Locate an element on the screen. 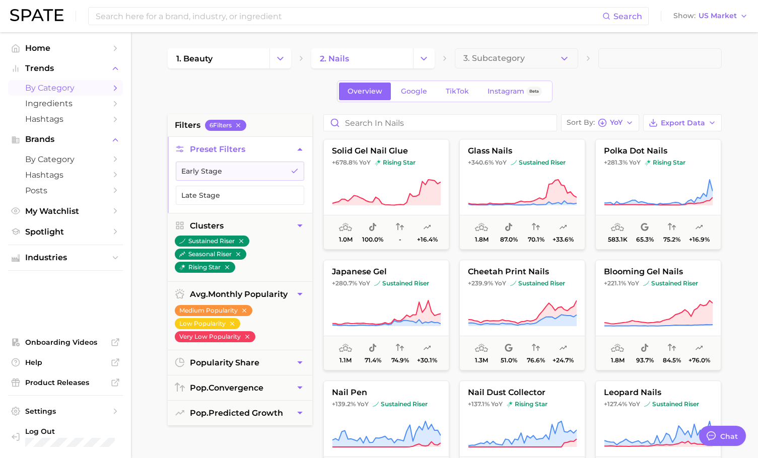  span: Hashtags is located at coordinates (65, 175).